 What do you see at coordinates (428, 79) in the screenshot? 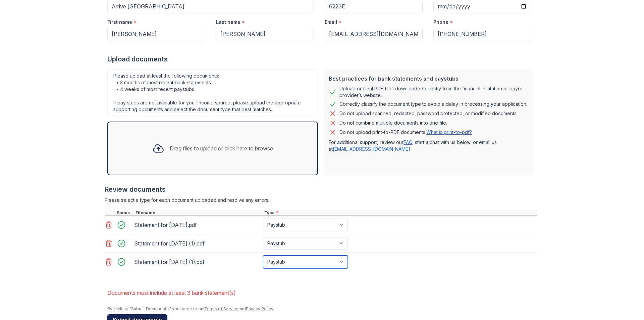
I see `div: Best practices for bank statements and paystubs` at bounding box center [428, 79].